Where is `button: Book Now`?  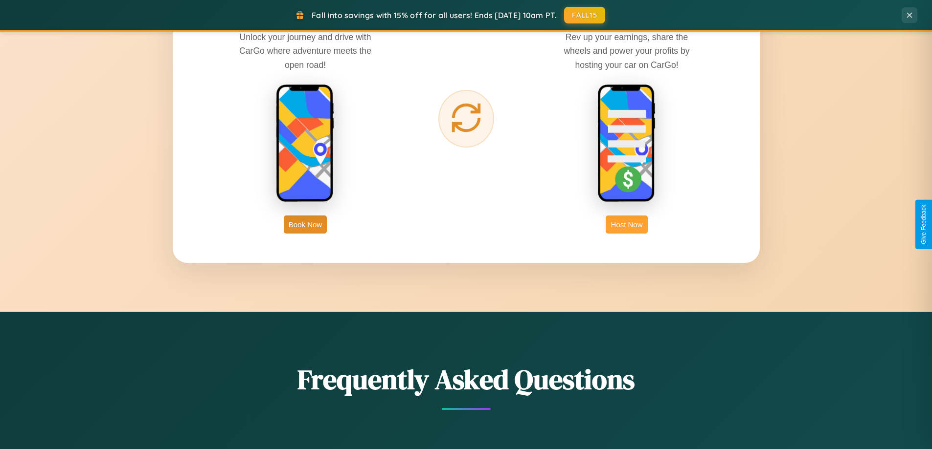
button: Book Now is located at coordinates (305, 224).